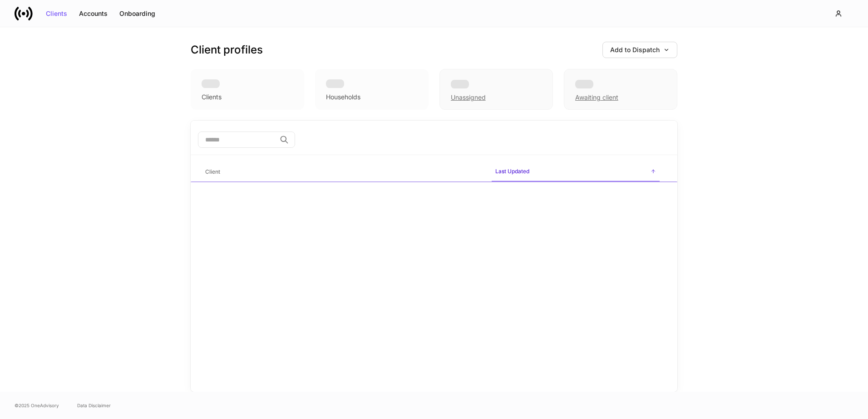  I want to click on h6: Last Updated, so click(512, 171).